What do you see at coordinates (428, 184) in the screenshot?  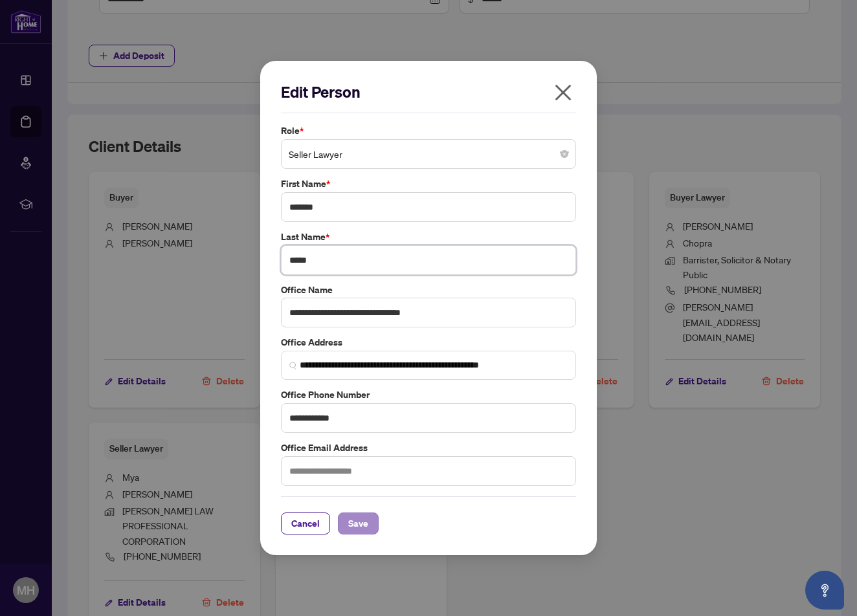 I see `label: First Name` at bounding box center [428, 184].